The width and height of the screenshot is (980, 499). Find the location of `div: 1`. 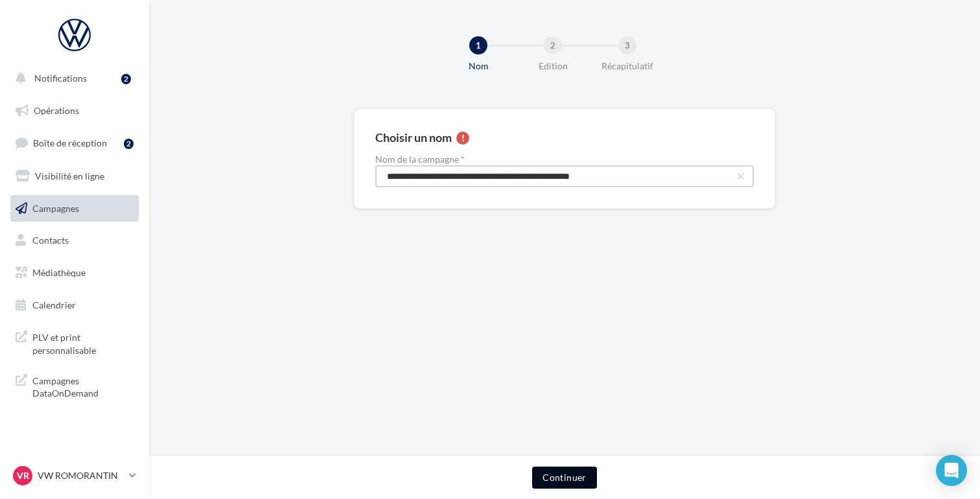

div: 1 is located at coordinates (478, 45).